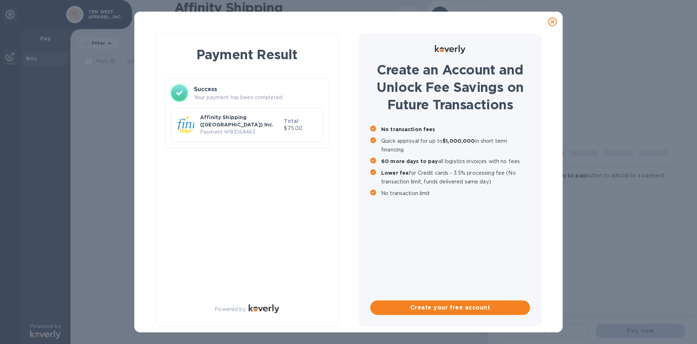 The height and width of the screenshot is (344, 697). Describe the element at coordinates (291, 121) in the screenshot. I see `b: Total` at that location.